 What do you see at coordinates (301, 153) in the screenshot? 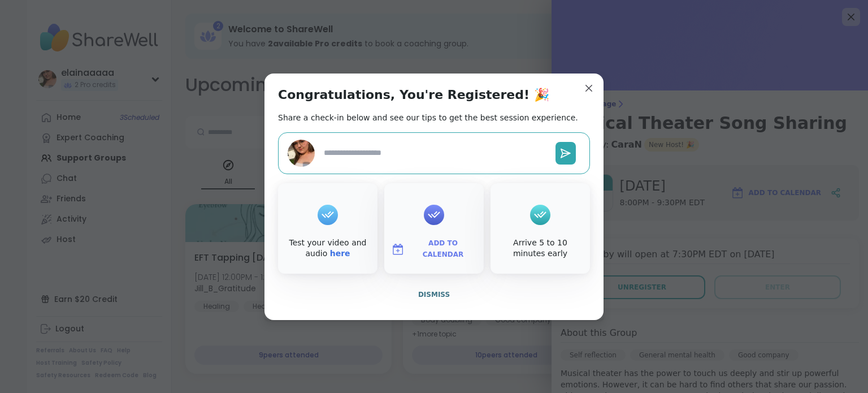
I see `img: elainaaaaa` at bounding box center [301, 153].